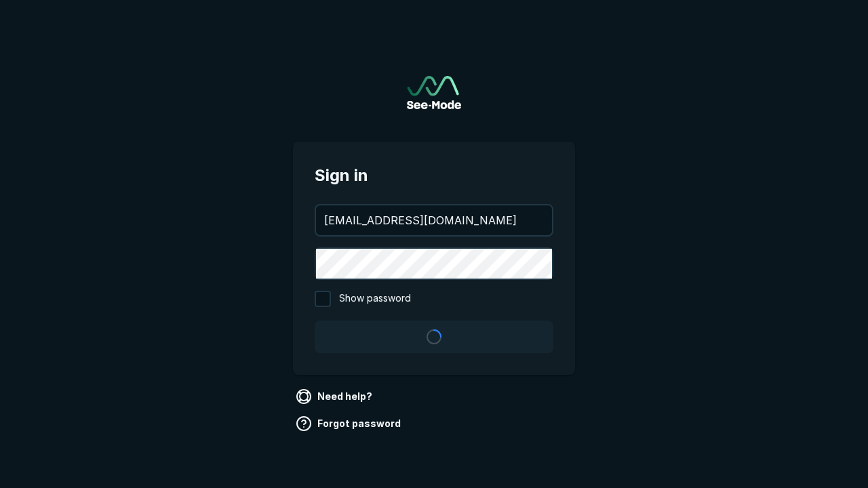 This screenshot has width=868, height=488. Describe the element at coordinates (350, 424) in the screenshot. I see `a: Forgot password` at that location.